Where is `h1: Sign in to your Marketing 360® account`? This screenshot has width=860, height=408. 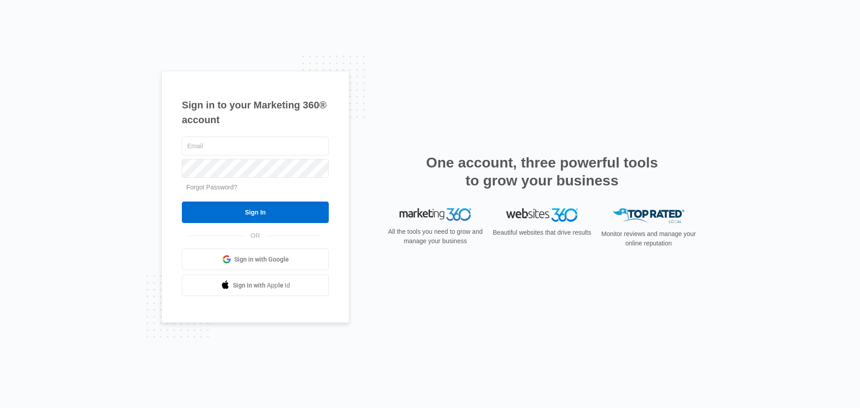 h1: Sign in to your Marketing 360® account is located at coordinates (255, 112).